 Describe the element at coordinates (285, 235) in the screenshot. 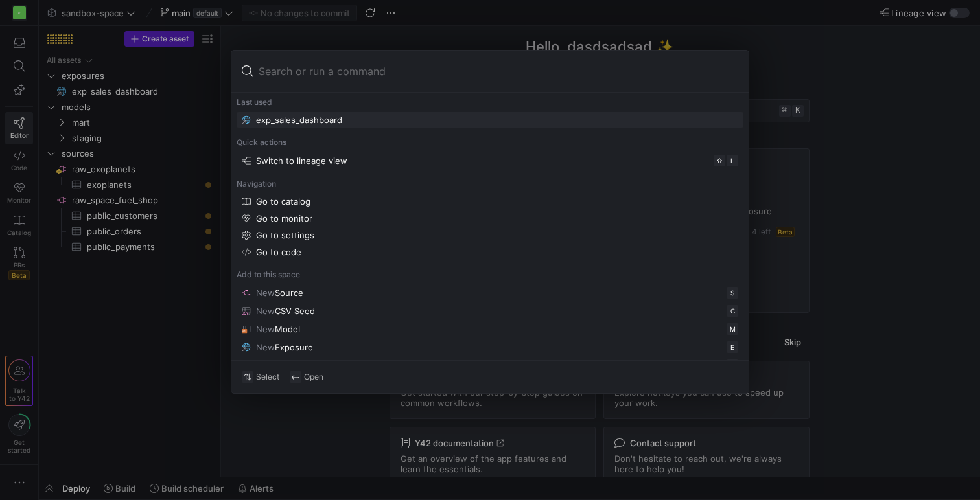

I see `div: Go to settings` at that location.